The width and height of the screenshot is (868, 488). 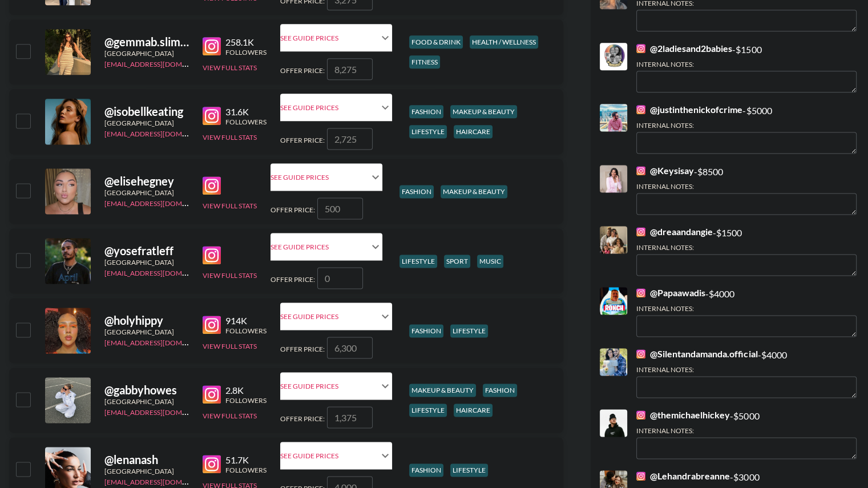 I want to click on a: @Keysisay, so click(x=665, y=171).